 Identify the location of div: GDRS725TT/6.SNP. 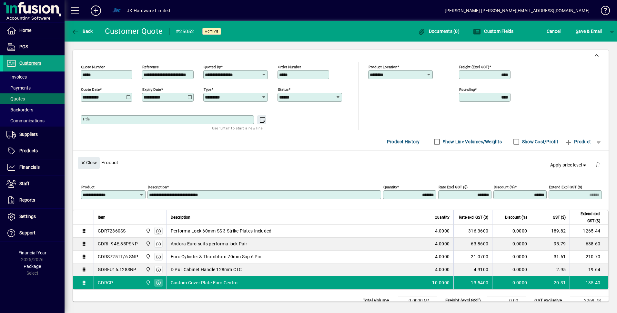
(118, 257).